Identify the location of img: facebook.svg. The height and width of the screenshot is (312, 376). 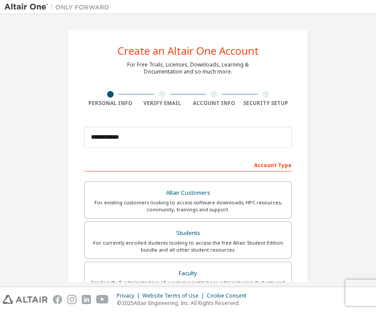
(57, 299).